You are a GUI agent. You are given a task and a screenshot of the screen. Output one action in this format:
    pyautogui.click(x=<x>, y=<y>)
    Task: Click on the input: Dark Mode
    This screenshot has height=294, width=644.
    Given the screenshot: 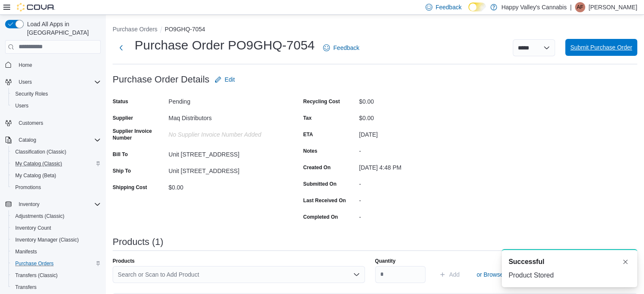 What is the action you would take?
    pyautogui.click(x=477, y=7)
    